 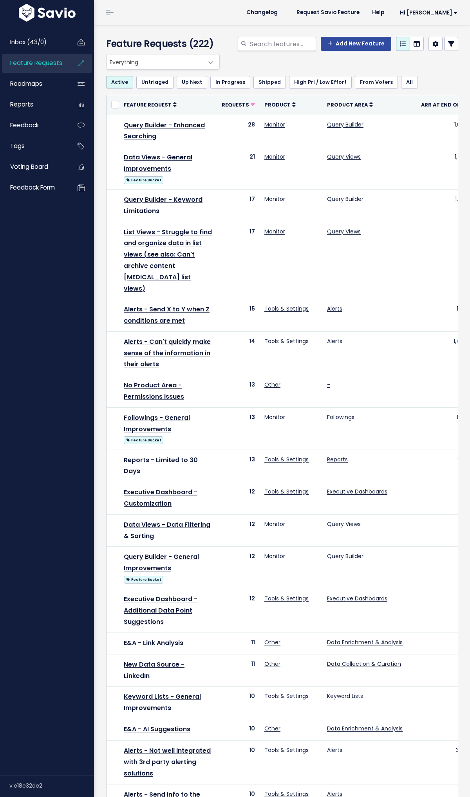 What do you see at coordinates (119, 82) in the screenshot?
I see `a: Active` at bounding box center [119, 82].